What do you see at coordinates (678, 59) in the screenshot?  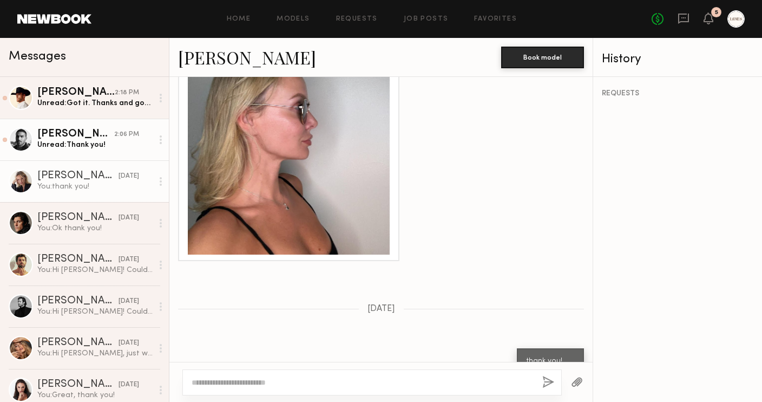 I see `div: History` at bounding box center [678, 59].